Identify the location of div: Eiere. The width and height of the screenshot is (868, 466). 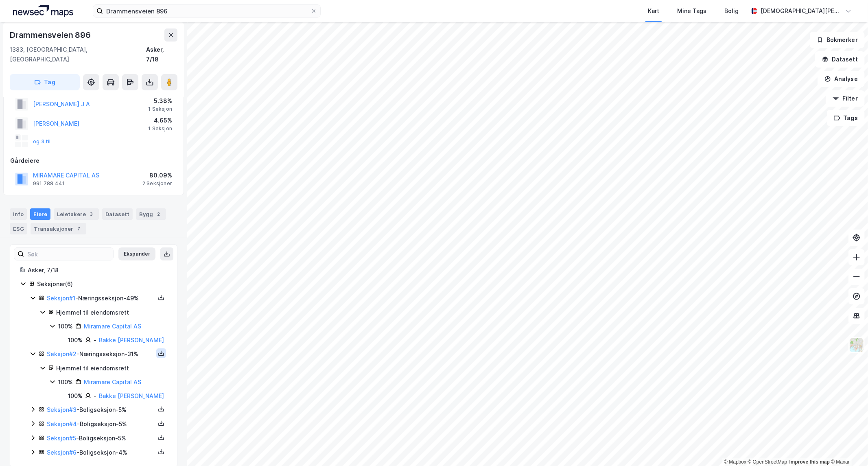
(41, 214).